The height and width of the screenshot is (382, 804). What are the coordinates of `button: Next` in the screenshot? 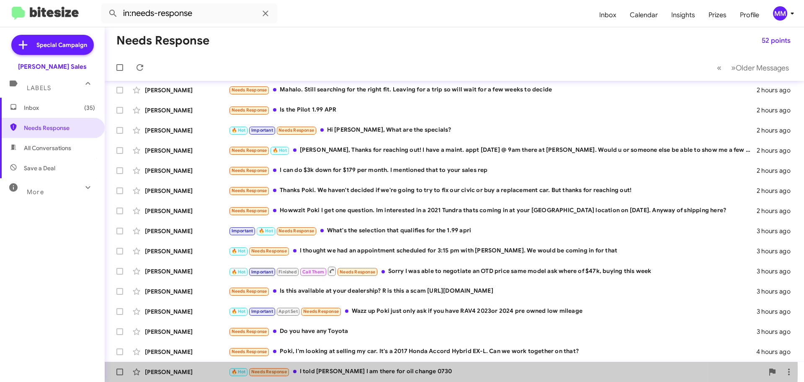 It's located at (760, 67).